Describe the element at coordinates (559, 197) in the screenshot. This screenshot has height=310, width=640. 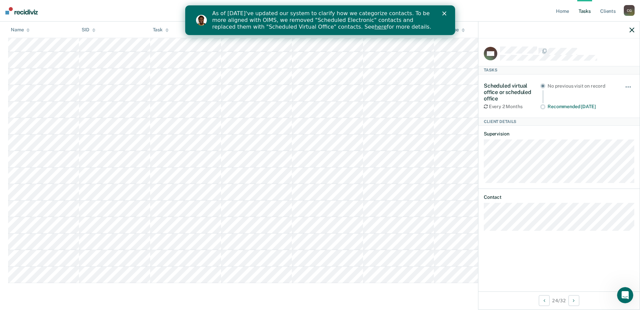
I see `dt: Contact` at that location.